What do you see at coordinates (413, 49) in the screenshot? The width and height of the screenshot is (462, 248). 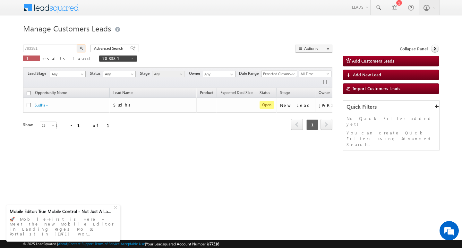 I see `span: Collapse Panel` at bounding box center [413, 49].